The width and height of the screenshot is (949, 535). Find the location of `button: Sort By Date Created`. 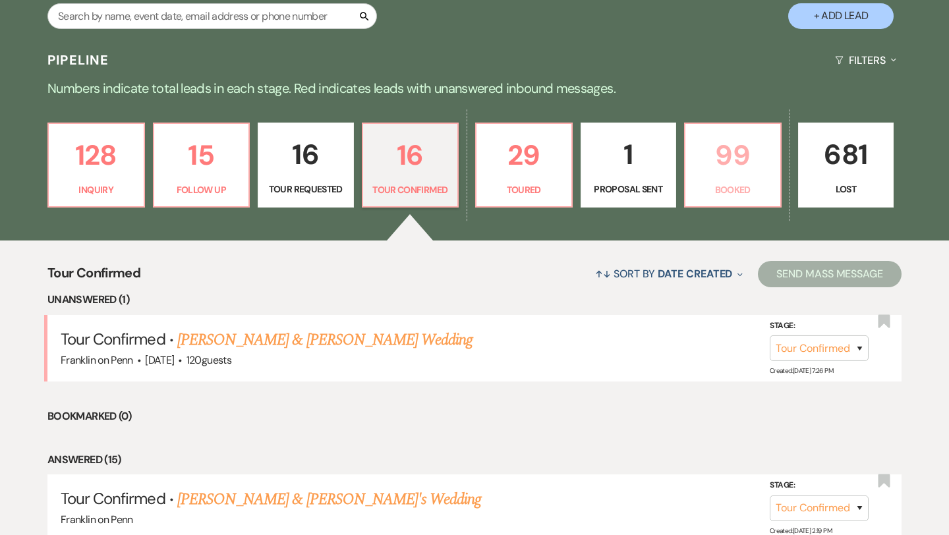

button: Sort By Date Created is located at coordinates (669, 274).